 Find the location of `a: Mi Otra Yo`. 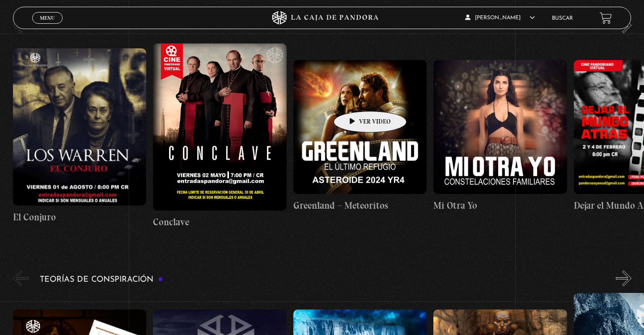

a: Mi Otra Yo is located at coordinates (500, 136).